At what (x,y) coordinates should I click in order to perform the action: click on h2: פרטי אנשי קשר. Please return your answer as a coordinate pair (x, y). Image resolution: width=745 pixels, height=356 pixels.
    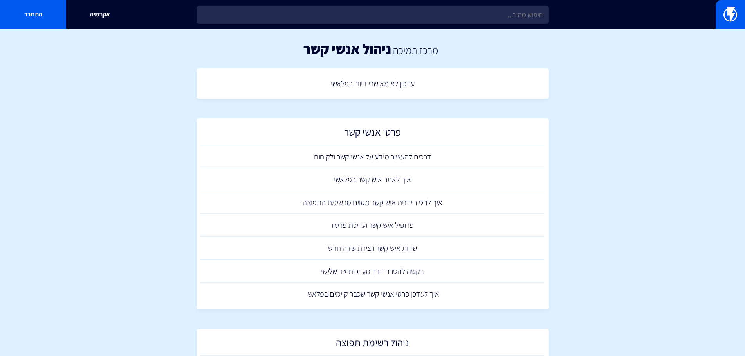
    Looking at the image, I should click on (373, 134).